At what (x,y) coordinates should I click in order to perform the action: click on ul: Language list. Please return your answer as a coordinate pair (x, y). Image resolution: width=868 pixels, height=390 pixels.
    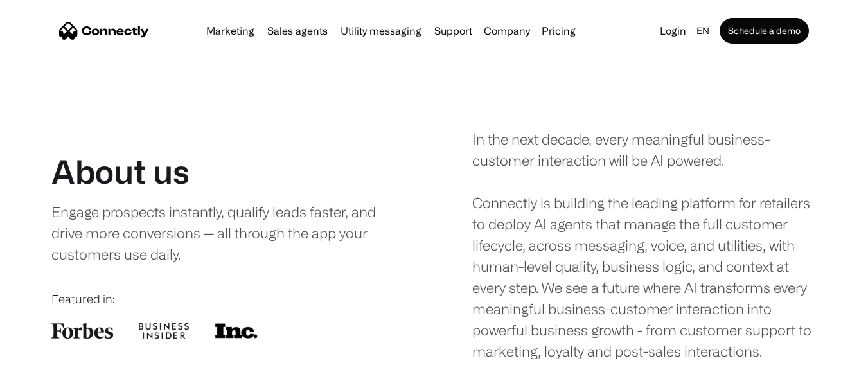
    Looking at the image, I should click on (52, 377).